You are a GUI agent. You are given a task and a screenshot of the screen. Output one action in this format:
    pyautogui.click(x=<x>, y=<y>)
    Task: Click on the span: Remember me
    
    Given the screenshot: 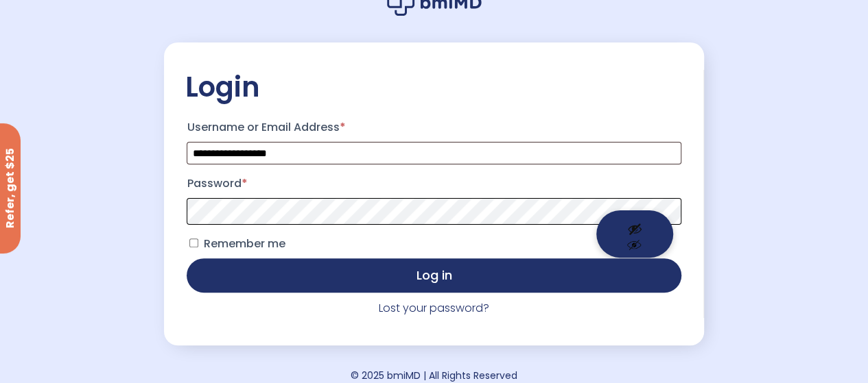 What is the action you would take?
    pyautogui.click(x=243, y=243)
    